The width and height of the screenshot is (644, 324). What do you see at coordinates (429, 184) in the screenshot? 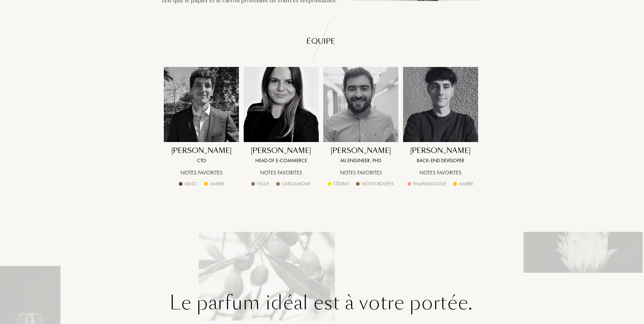
I see `div: Pamplemousse` at bounding box center [429, 184].